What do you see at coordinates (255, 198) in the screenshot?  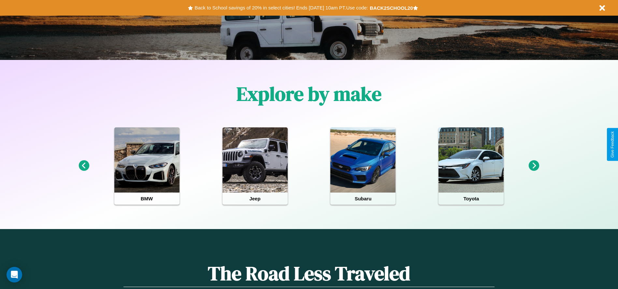 I see `h4: Jeep` at bounding box center [255, 198].